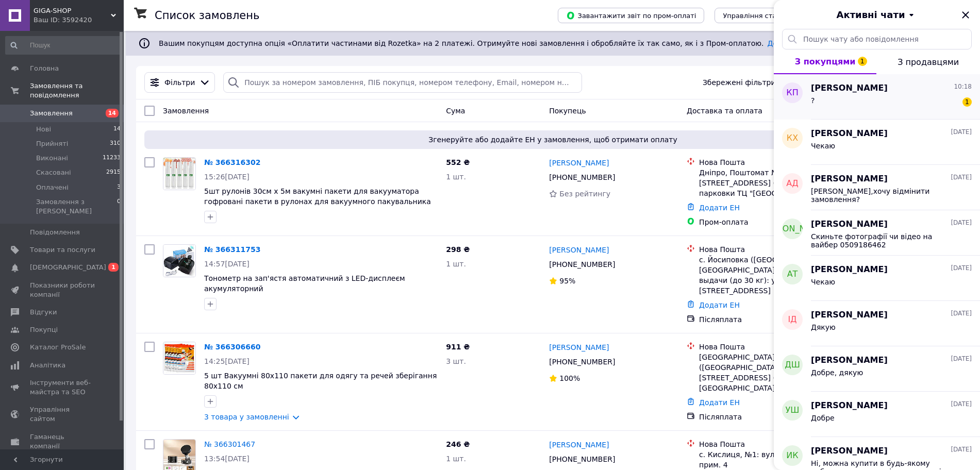  Describe the element at coordinates (52, 188) in the screenshot. I see `span: Оплачені` at that location.